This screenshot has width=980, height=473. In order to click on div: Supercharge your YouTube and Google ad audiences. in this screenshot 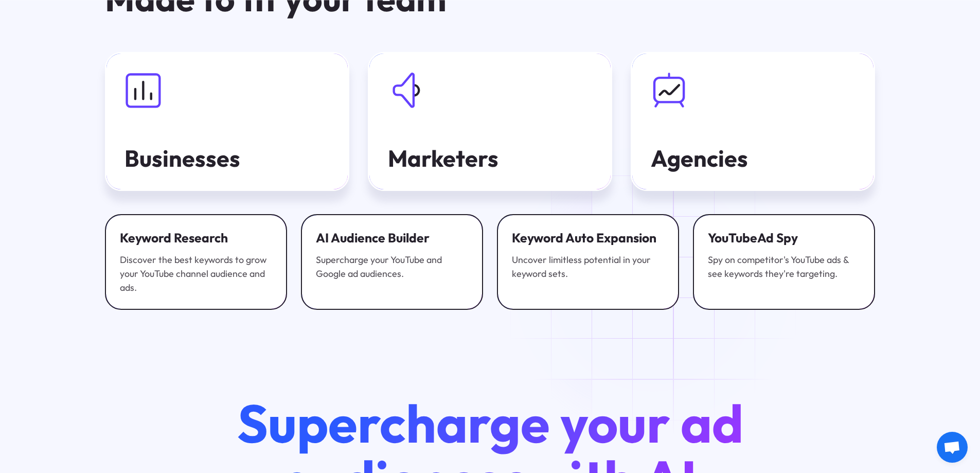, I will do `click(392, 267)`.